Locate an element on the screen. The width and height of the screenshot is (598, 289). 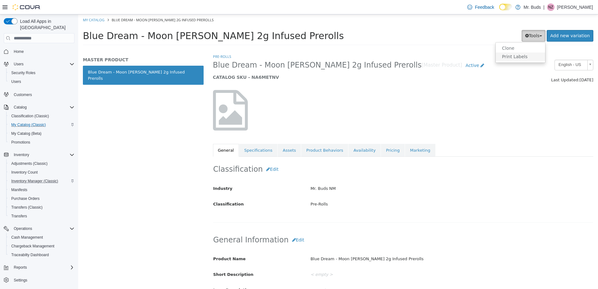
a: Promotions is located at coordinates (21, 142).